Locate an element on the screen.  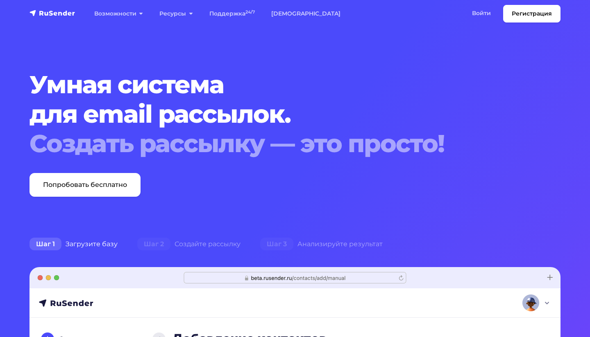
h1: Умная система для email рассылок. is located at coordinates (272, 114).